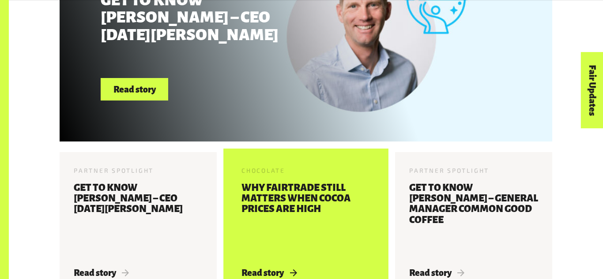 Image resolution: width=603 pixels, height=279 pixels. What do you see at coordinates (306, 220) in the screenshot?
I see `h3: Why Fairtrade still matters when cocoa prices are high` at bounding box center [306, 220].